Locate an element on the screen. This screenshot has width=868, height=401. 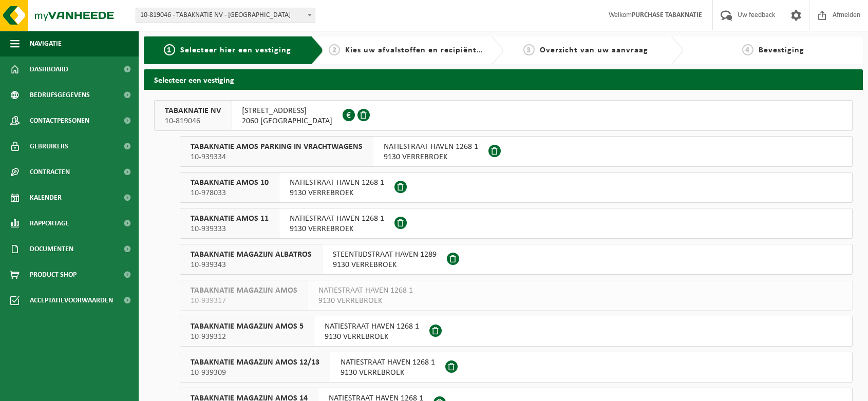
span: 4 is located at coordinates (747, 50).